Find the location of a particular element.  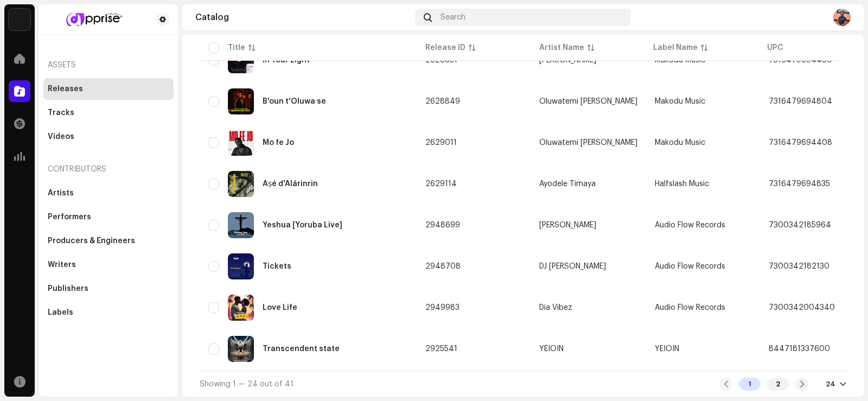

re-m-nav-item: Performers is located at coordinates (108, 217).